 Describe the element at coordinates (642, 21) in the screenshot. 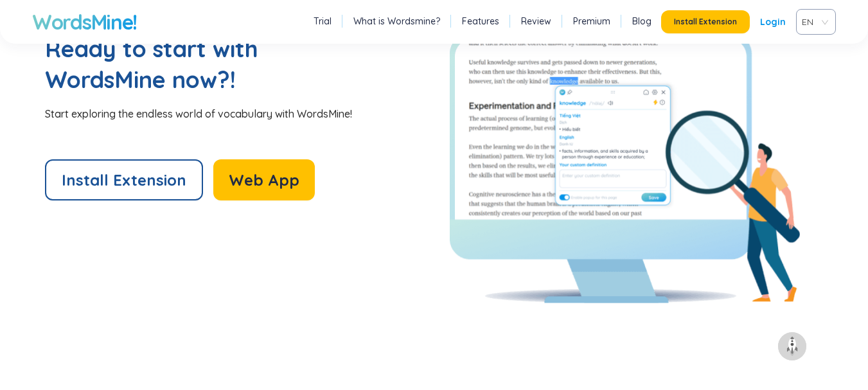

I see `a: Blog` at that location.